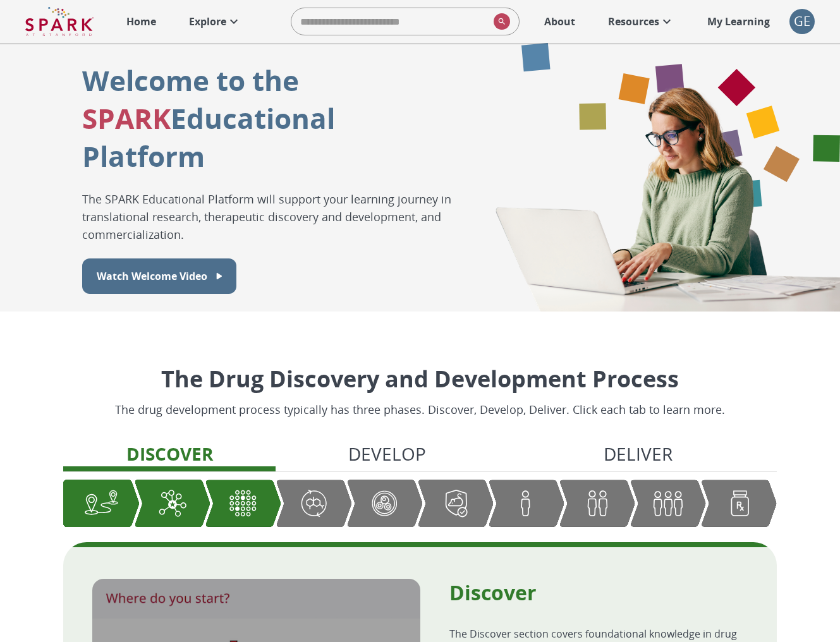 The image size is (840, 642). Describe the element at coordinates (272, 118) in the screenshot. I see `p: Welcome to the Educational Platform` at that location.